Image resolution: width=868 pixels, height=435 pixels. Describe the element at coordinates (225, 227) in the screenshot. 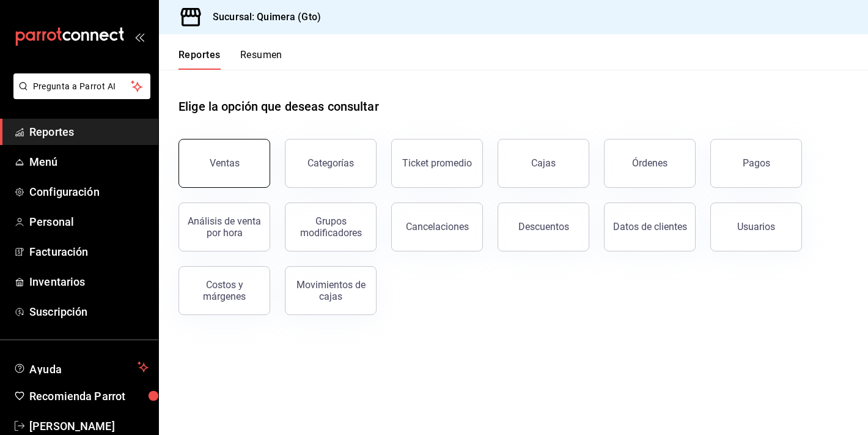

I see `div: Análisis de venta por hora` at that location.